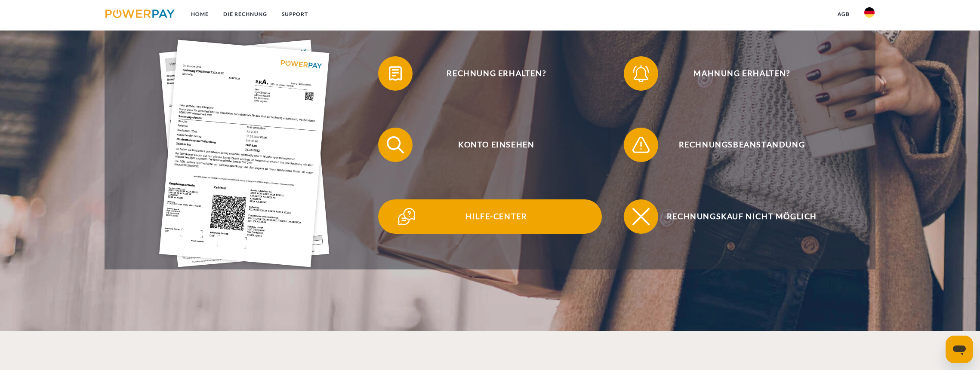 The image size is (980, 370). Describe the element at coordinates (869, 13) in the screenshot. I see `img: de` at that location.